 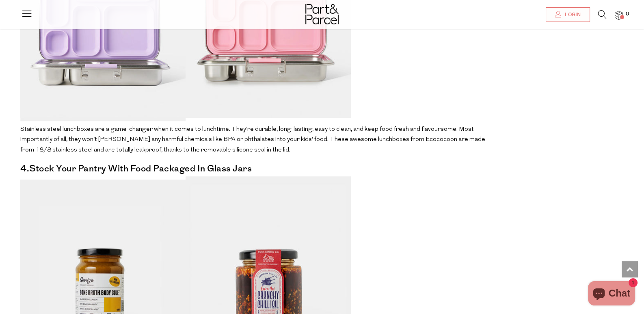 I want to click on a: Login, so click(x=568, y=15).